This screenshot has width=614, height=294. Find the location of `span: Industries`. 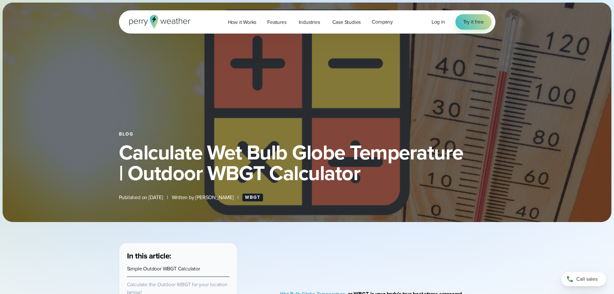

span: Industries is located at coordinates (310, 22).